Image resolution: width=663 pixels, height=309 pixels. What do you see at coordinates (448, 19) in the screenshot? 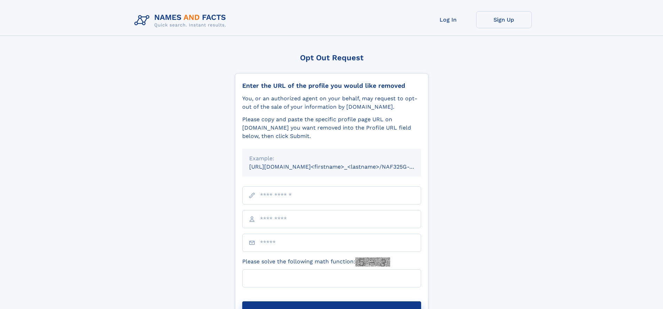
I see `a: Log In` at bounding box center [448, 19].